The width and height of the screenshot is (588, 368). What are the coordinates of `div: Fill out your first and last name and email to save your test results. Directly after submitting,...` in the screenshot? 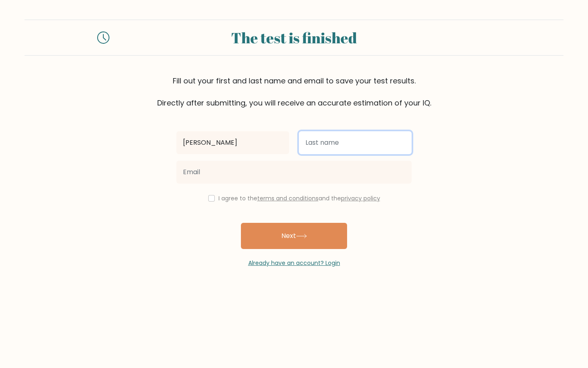 It's located at (294, 92).